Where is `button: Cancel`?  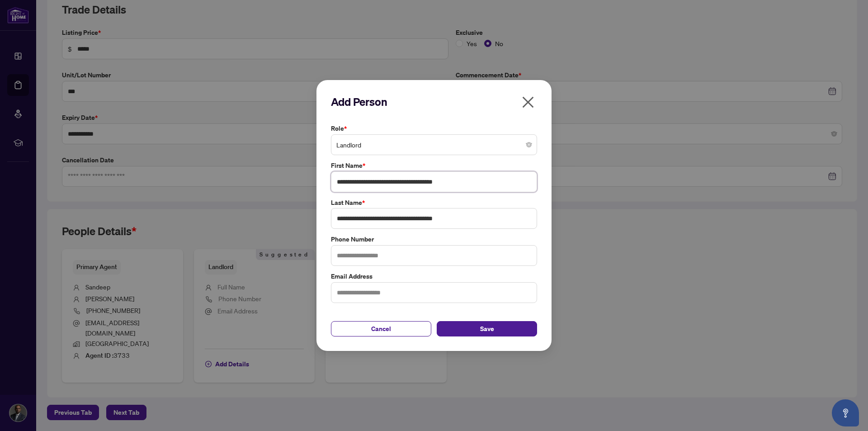 button: Cancel is located at coordinates (381, 329).